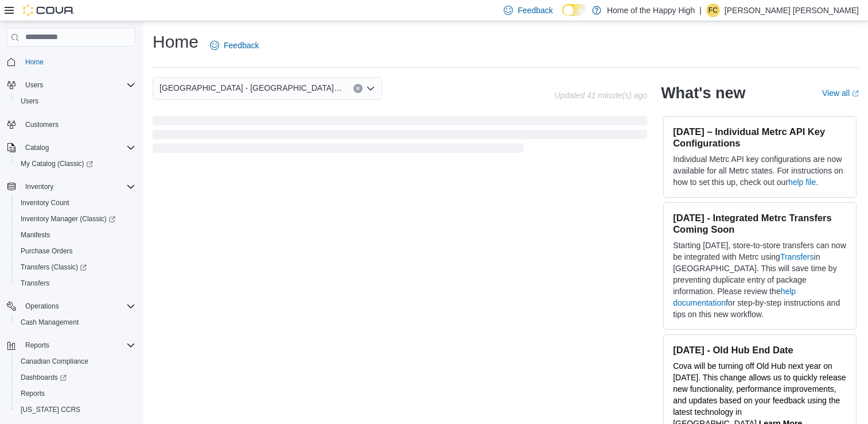  Describe the element at coordinates (49, 10) in the screenshot. I see `img: Cova` at that location.